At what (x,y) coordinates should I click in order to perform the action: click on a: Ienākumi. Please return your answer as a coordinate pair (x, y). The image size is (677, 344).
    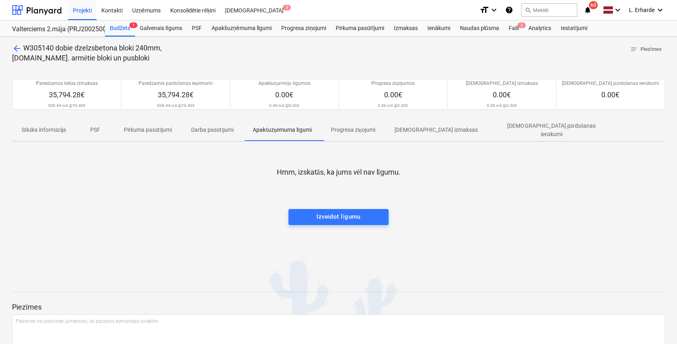
    Looking at the image, I should click on (439, 28).